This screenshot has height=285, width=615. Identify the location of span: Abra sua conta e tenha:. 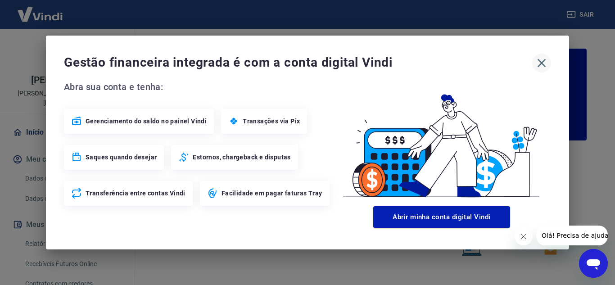
(198, 87).